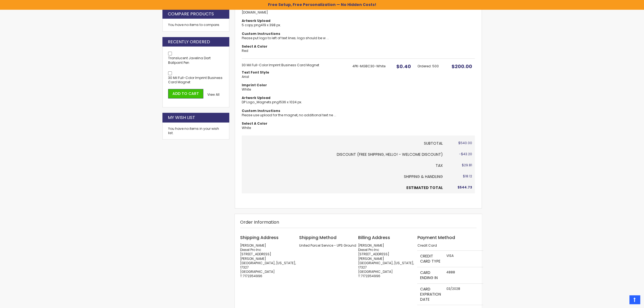  What do you see at coordinates (294, 51) in the screenshot?
I see `dd: Red` at bounding box center [294, 51].